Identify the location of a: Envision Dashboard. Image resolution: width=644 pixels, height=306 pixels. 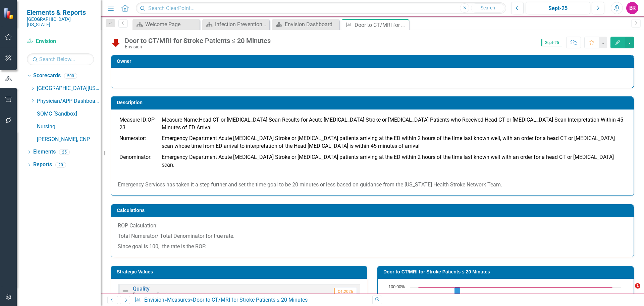
(306, 24).